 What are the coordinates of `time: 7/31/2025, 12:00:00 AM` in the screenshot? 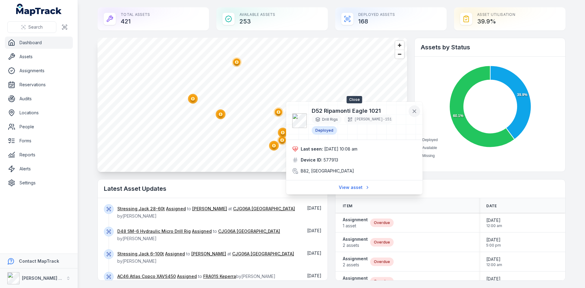 It's located at (494, 223).